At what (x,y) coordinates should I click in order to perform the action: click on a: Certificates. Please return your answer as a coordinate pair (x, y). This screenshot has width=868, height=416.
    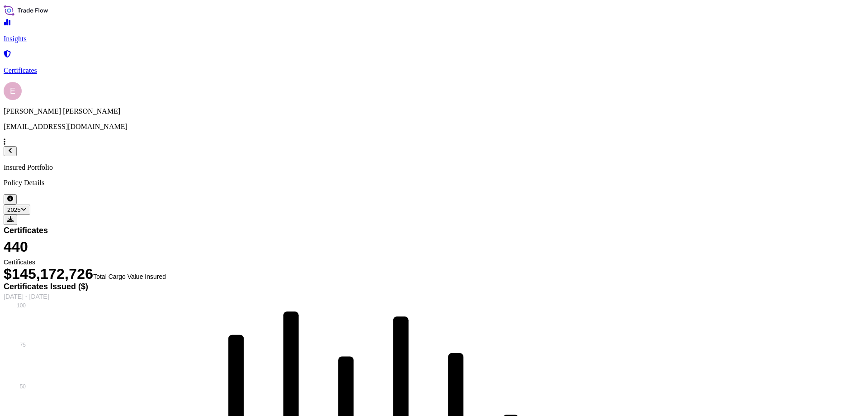
    Looking at the image, I should click on (434, 63).